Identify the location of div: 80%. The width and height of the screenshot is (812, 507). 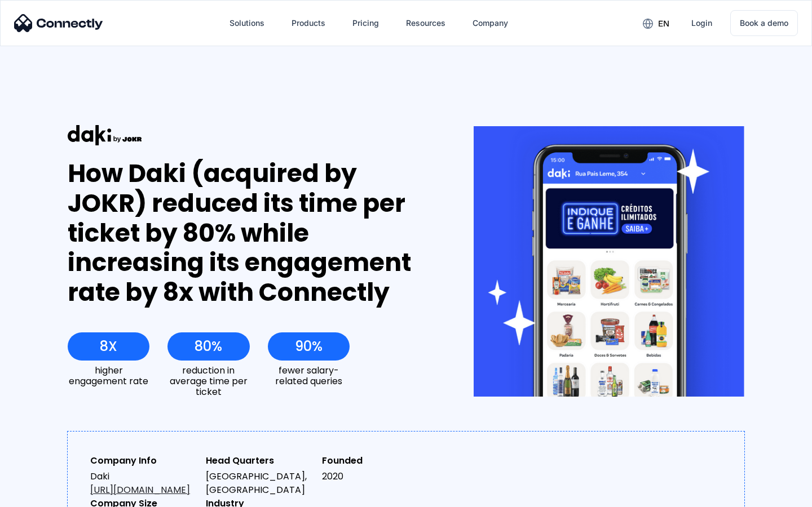
(208, 347).